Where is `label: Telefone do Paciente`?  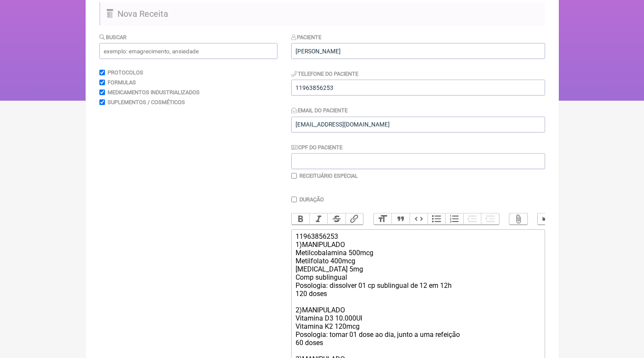
label: Telefone do Paciente is located at coordinates (325, 74).